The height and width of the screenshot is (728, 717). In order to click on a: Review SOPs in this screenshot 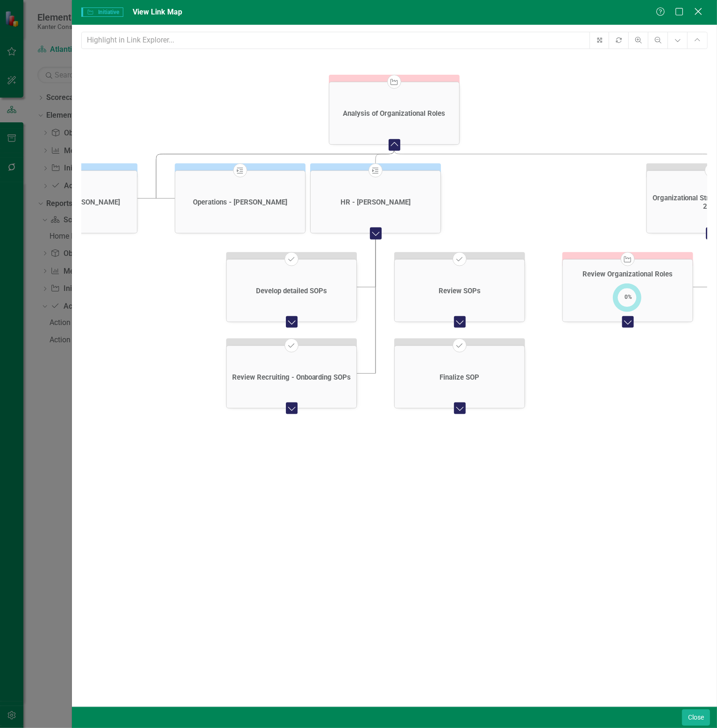, I will do `click(460, 291)`.